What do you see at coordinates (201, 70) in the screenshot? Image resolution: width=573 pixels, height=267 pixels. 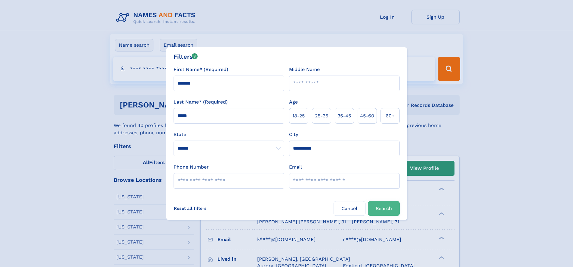 I see `label: First Name* (Required)` at bounding box center [201, 70].